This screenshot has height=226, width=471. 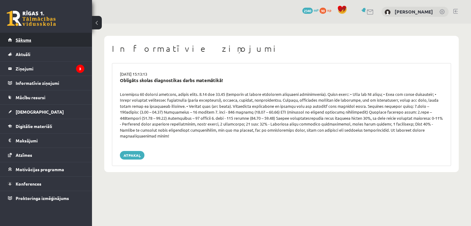 What do you see at coordinates (46, 83) in the screenshot?
I see `a: Informatīvie ziņojumi` at bounding box center [46, 83].